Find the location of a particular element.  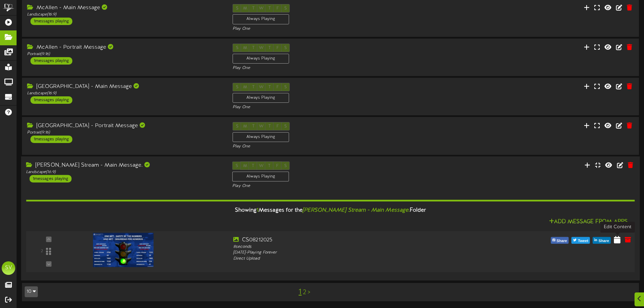

div: SV is located at coordinates (9, 268).